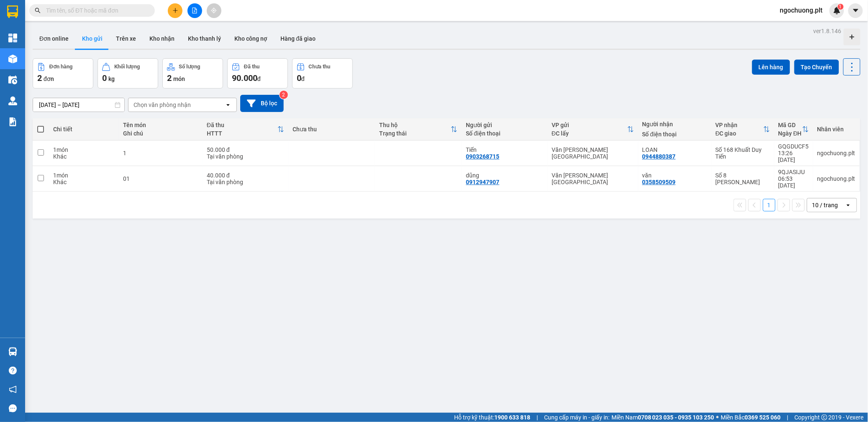  Describe the element at coordinates (298, 38) in the screenshot. I see `button: Hàng đã giao` at that location.